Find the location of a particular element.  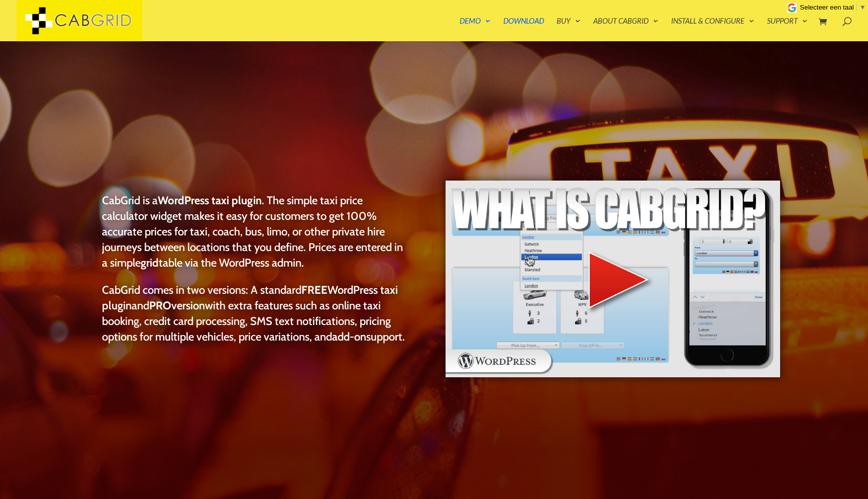

strong: PRO is located at coordinates (160, 305).